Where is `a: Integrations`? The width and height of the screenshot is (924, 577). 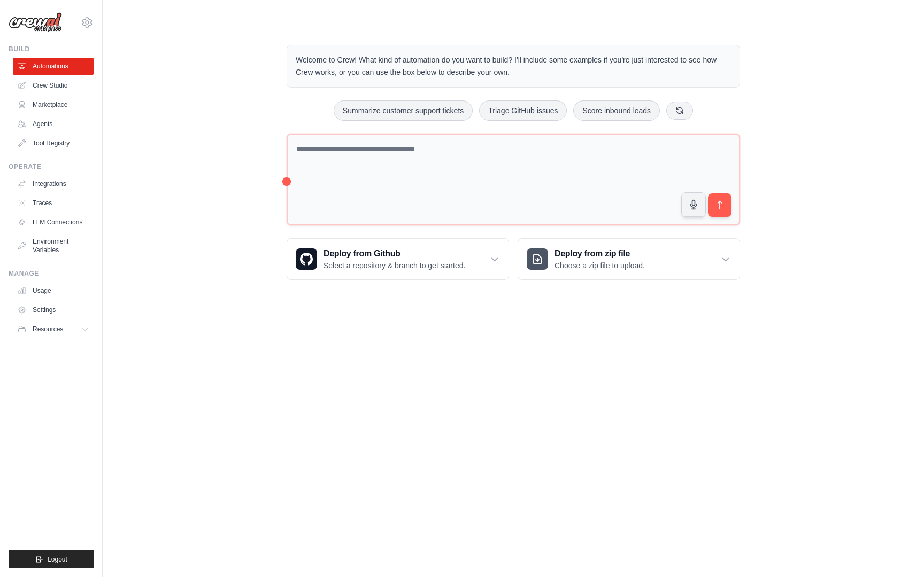
a: Integrations is located at coordinates (53, 184).